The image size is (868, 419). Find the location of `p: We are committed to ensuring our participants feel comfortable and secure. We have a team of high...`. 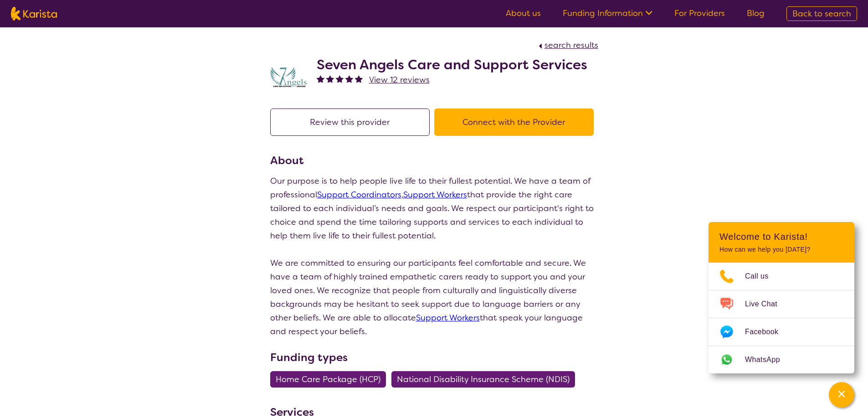

p: We are committed to ensuring our participants feel comfortable and secure. We have a team of high... is located at coordinates (434, 297).